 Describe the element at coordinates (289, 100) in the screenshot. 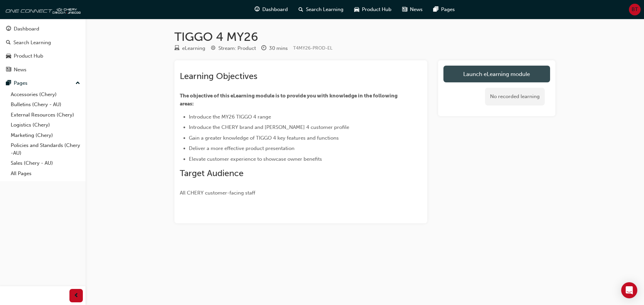

I see `span: The objective of this eLearning module is to provide you with knowledge in the following areas:` at that location.